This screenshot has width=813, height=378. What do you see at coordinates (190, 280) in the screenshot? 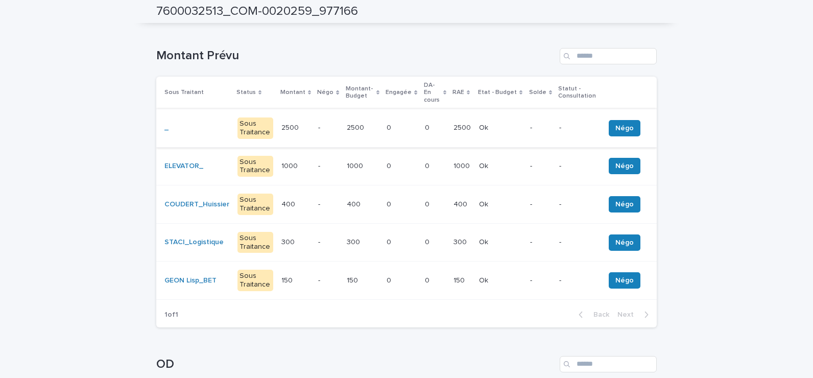
I see `a: GEON Lisp_BET` at bounding box center [190, 280].